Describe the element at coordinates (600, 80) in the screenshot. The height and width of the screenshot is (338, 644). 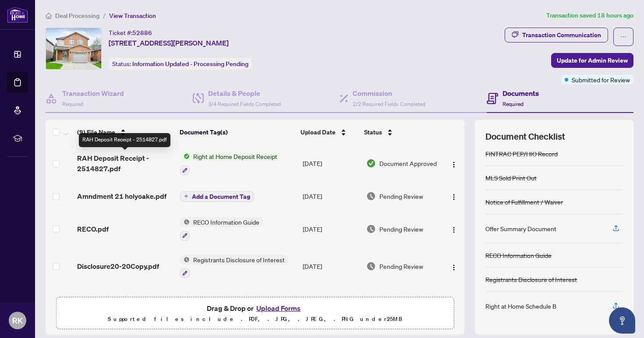
I see `span: Submitted for Review` at that location.